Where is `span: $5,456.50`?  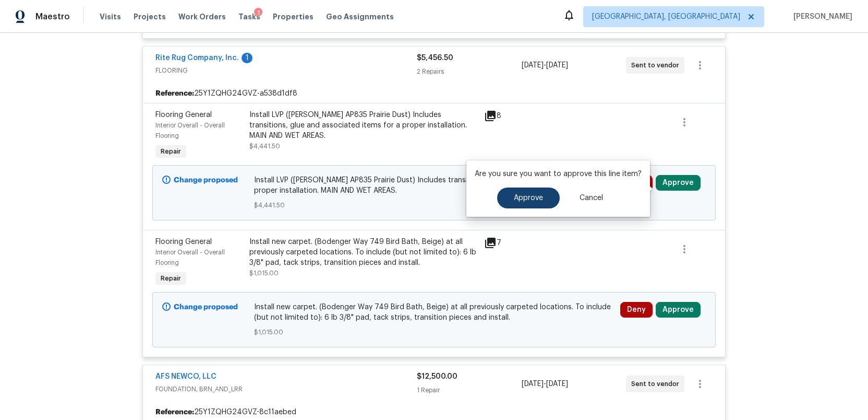 span: $5,456.50 is located at coordinates (435, 58).